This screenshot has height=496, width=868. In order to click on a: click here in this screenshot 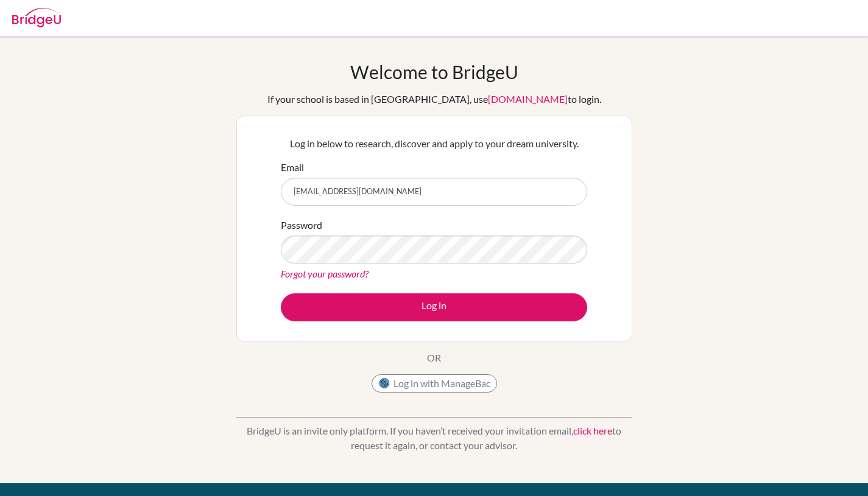, I will do `click(592, 430)`.